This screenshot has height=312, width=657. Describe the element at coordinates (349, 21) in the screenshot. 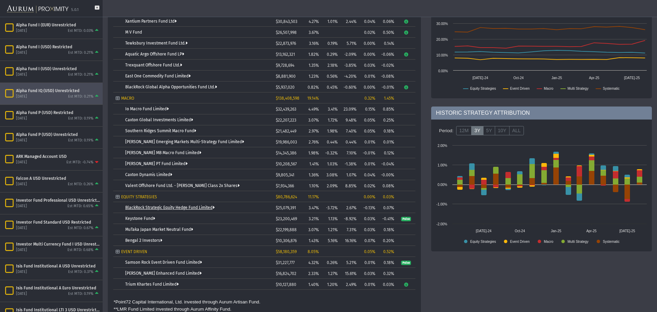

I see `td: 2.44%` at that location.